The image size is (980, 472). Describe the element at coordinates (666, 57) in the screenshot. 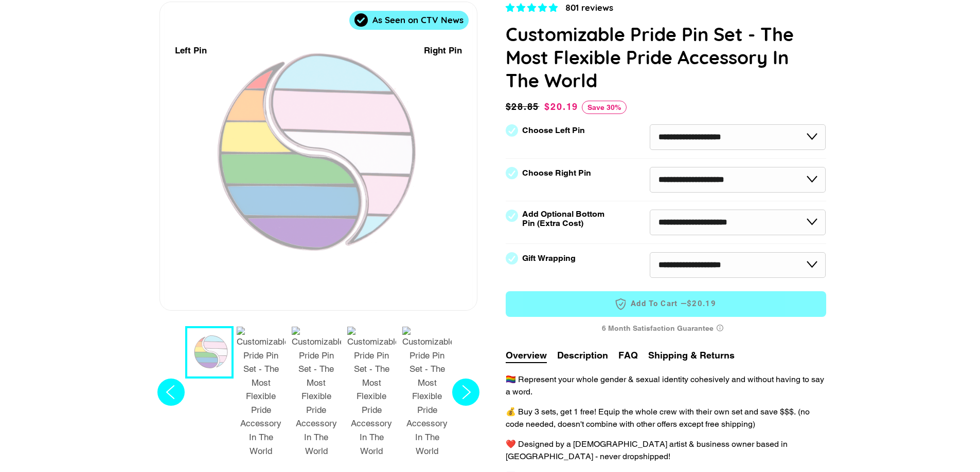

I see `h1: Customizable Pride Pin Set - The Most Flexible Pride Accessory In The World` at that location.